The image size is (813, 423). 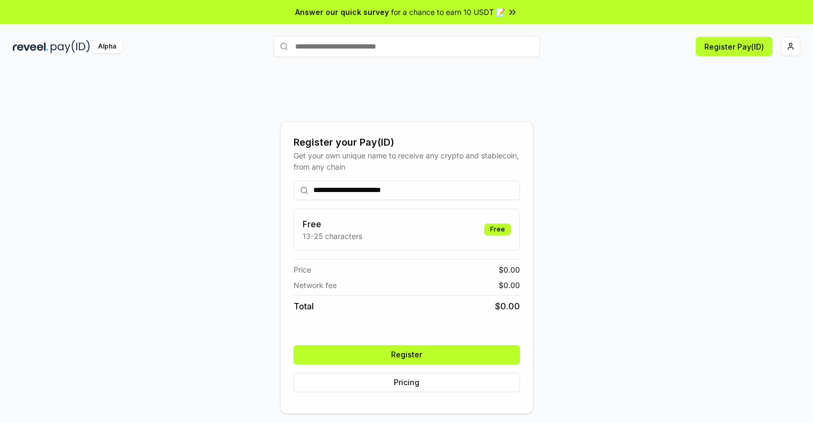 What do you see at coordinates (30, 46) in the screenshot?
I see `img: reveel_dark` at bounding box center [30, 46].